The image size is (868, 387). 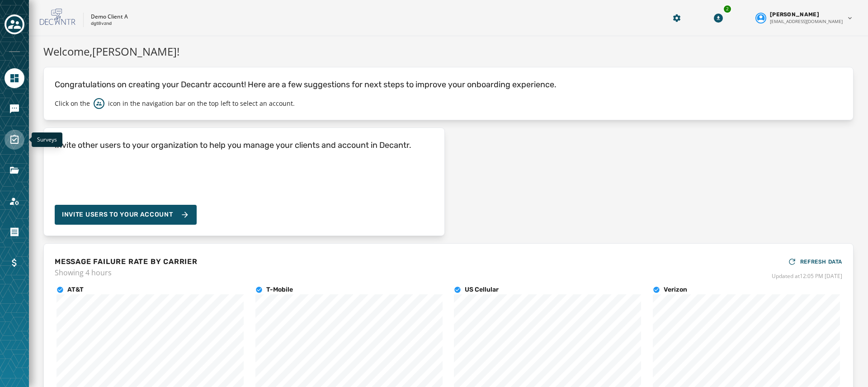 What do you see at coordinates (109, 17) in the screenshot?
I see `p: Demo Client A` at bounding box center [109, 17].